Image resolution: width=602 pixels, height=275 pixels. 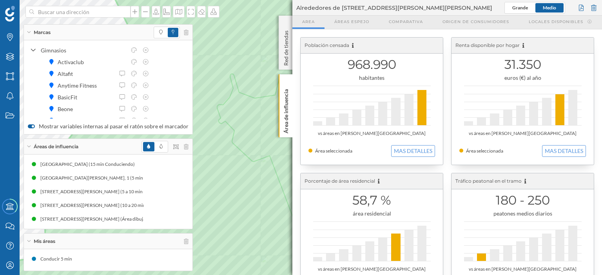 I want to click on span: Origen de consumidores, so click(x=476, y=22).